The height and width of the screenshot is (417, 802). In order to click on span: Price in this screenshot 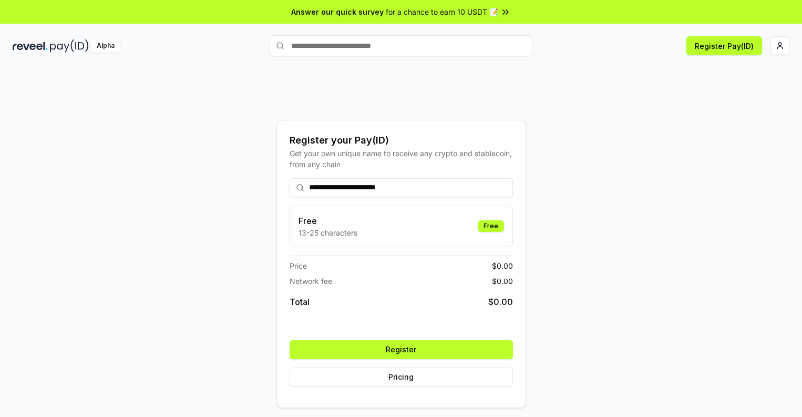, I will do `click(298, 265)`.